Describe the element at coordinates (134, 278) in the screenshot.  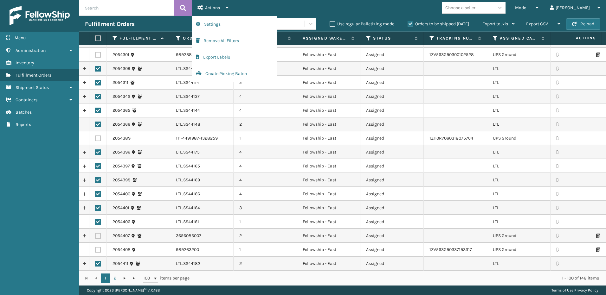
I see `a: Go to the last page` at that location.